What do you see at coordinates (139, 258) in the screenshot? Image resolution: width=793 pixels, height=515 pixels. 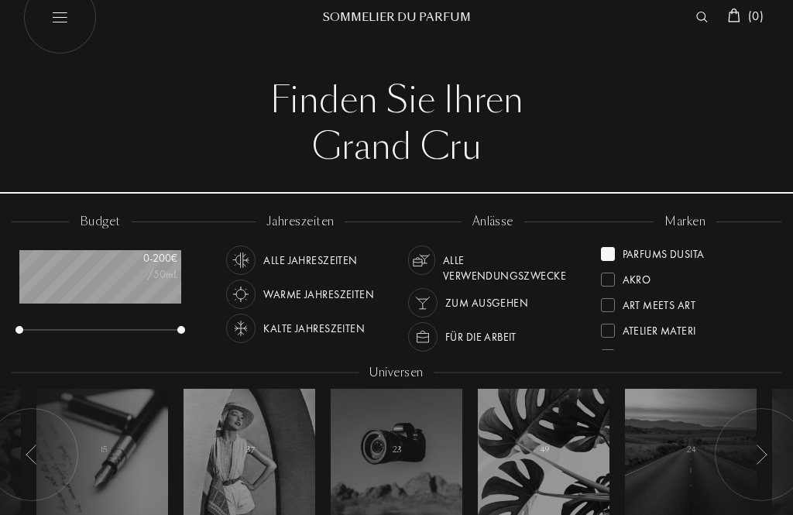 I see `div: 0 - 200 €` at bounding box center [139, 258].